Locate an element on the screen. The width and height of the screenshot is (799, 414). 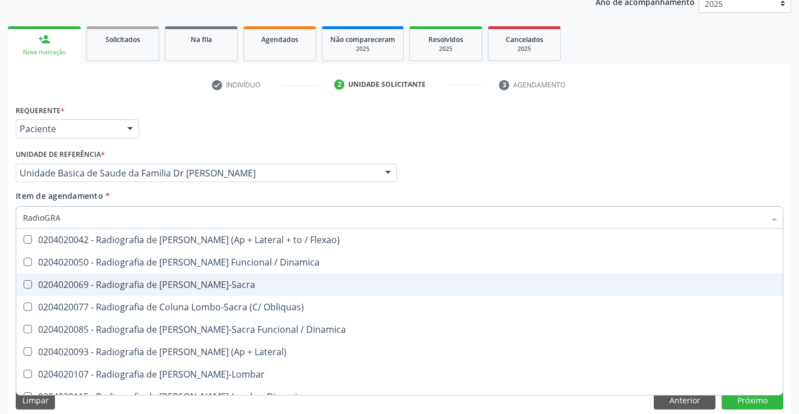
span: Item de agendamento is located at coordinates (59, 196).